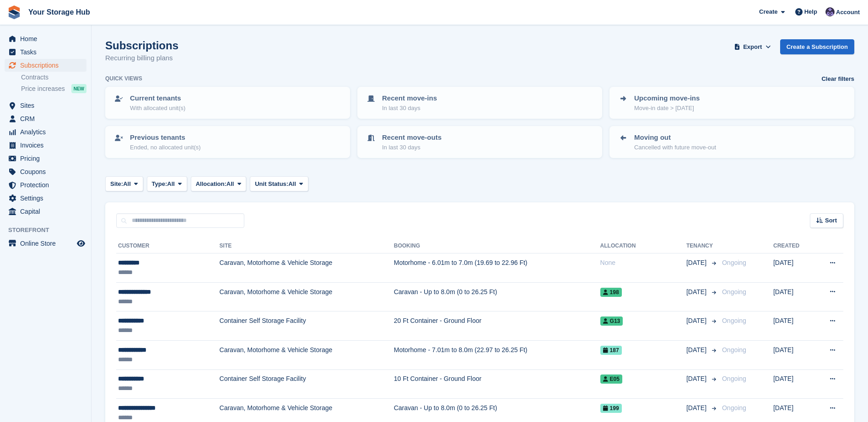 This screenshot has height=422, width=868. Describe the element at coordinates (124, 78) in the screenshot. I see `h6: Quick views` at that location.